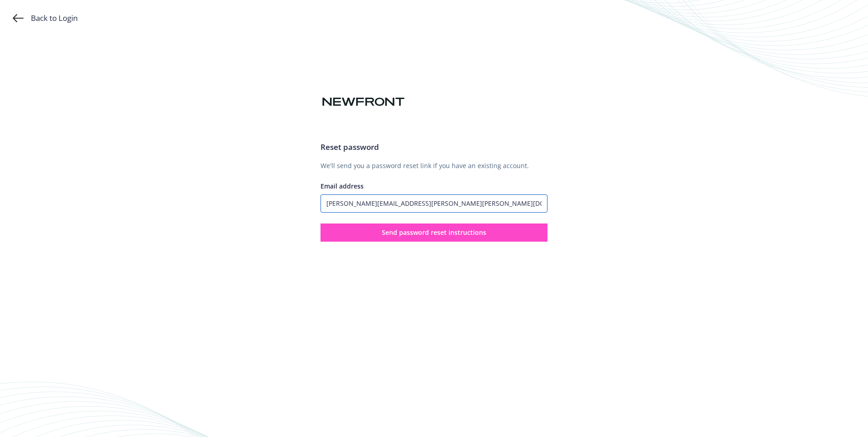 Image resolution: width=868 pixels, height=437 pixels. Describe the element at coordinates (45, 19) in the screenshot. I see `a: Back to Login` at that location.